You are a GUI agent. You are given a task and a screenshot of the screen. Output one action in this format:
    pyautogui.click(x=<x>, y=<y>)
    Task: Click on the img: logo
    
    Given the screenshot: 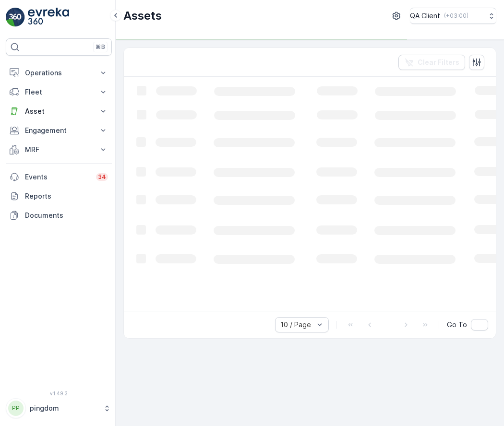 What is the action you would take?
    pyautogui.click(x=15, y=18)
    